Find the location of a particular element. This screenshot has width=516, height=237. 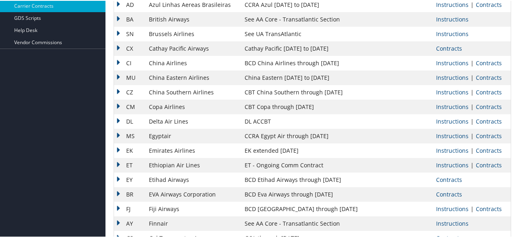

td: CI is located at coordinates (129, 63).